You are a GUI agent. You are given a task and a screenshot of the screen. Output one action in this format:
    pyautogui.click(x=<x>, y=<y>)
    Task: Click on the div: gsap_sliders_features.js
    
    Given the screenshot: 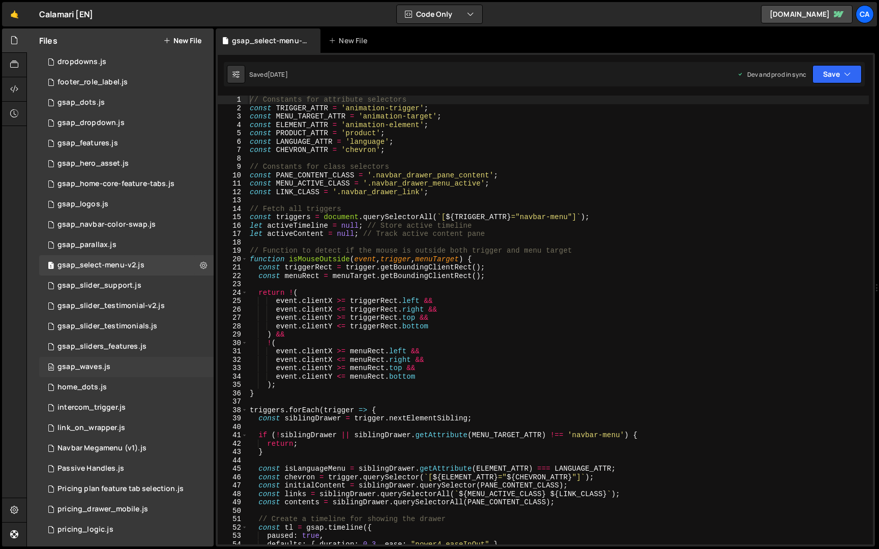 What is the action you would take?
    pyautogui.click(x=102, y=347)
    